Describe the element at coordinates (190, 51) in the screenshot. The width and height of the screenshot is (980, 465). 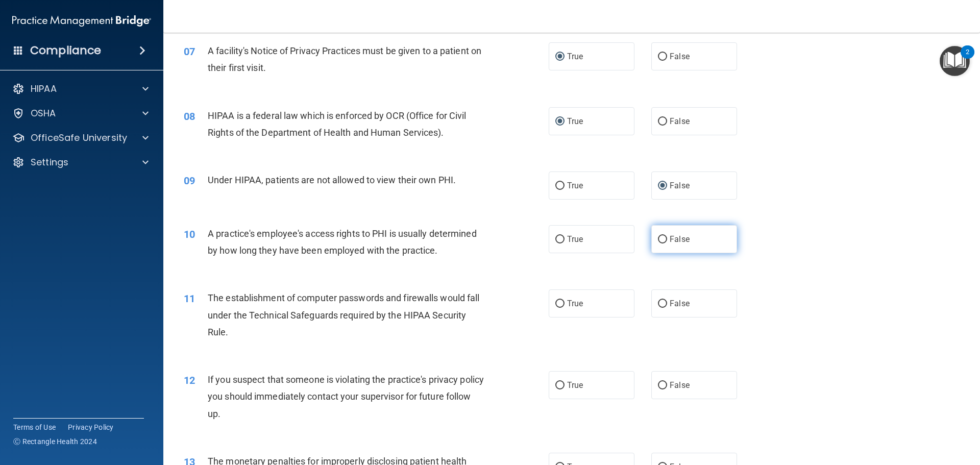
I see `span: 07` at that location.